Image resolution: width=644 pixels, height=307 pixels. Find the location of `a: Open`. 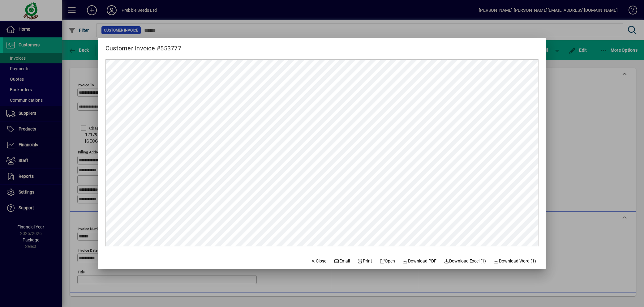

a: Open is located at coordinates (387, 261).